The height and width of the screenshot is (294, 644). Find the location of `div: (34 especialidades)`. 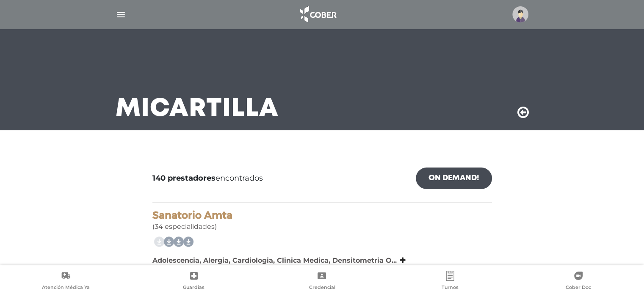

div: (34 especialidades) is located at coordinates (322, 220).